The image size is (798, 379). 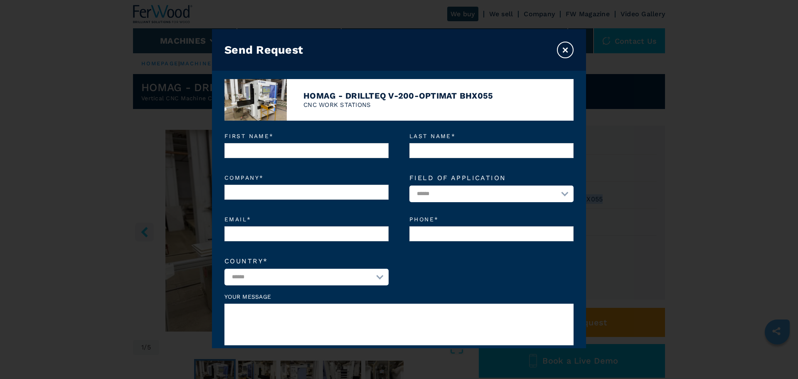 What do you see at coordinates (491, 234) in the screenshot?
I see `input: Phone*` at bounding box center [491, 234].